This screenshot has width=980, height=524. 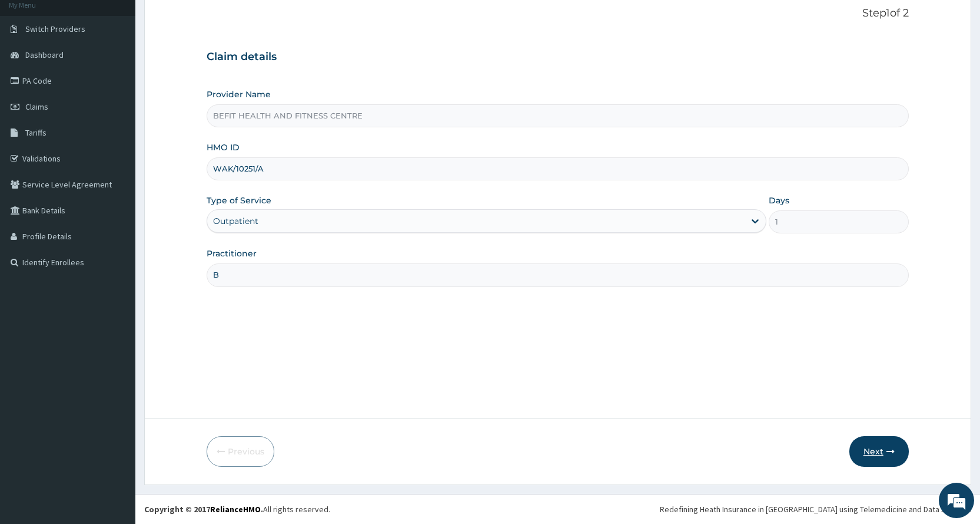 I want to click on input: Enter Name, so click(x=557, y=274).